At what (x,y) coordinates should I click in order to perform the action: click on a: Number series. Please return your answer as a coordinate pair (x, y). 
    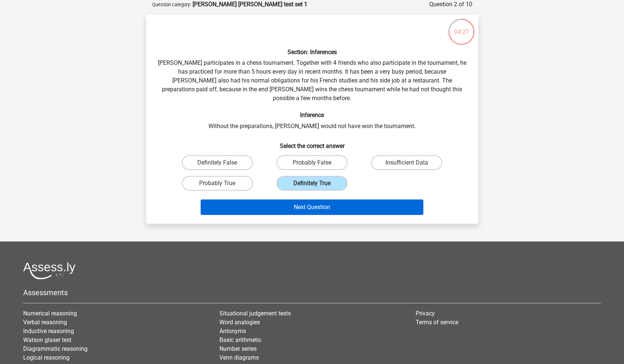
    Looking at the image, I should click on (238, 348).